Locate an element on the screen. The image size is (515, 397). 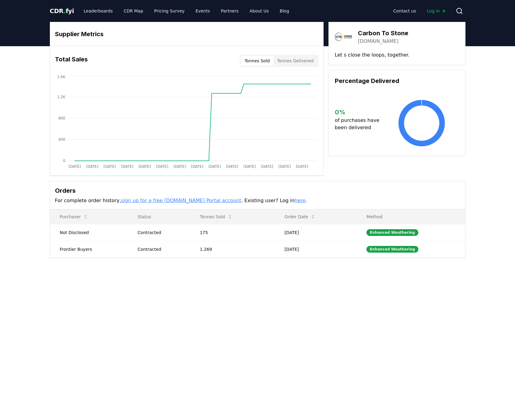
a: About Us is located at coordinates (259, 11).